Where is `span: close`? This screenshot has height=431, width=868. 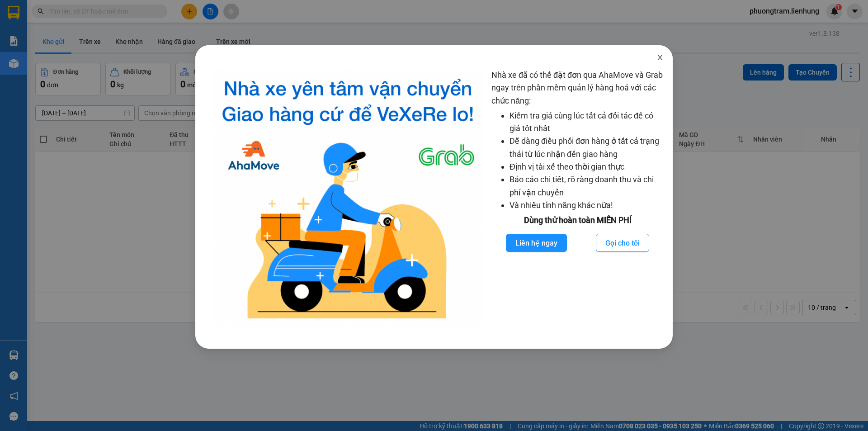
span: close is located at coordinates (660, 57).